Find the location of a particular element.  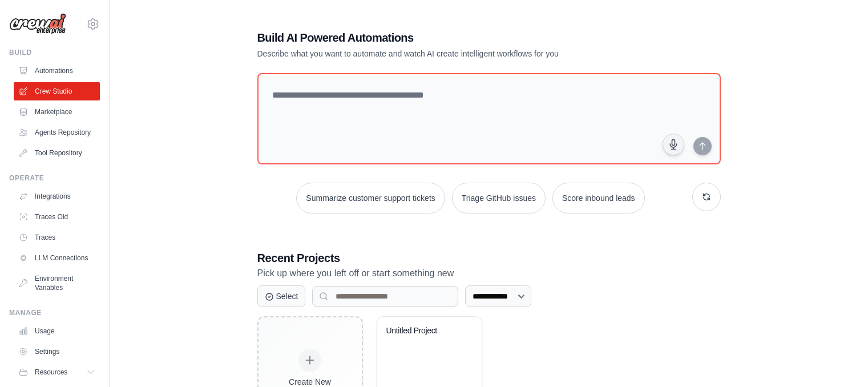

button: Resources is located at coordinates (57, 371).